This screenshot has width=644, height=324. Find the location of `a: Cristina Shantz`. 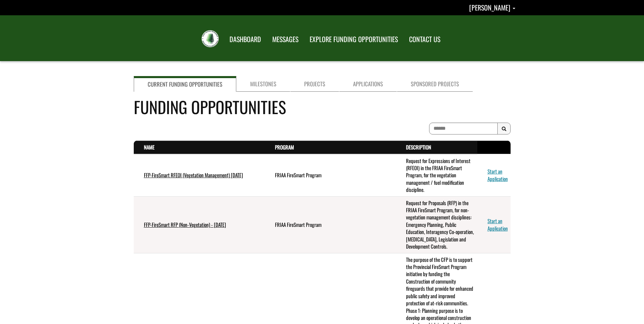

a: Cristina Shantz is located at coordinates (492, 8).